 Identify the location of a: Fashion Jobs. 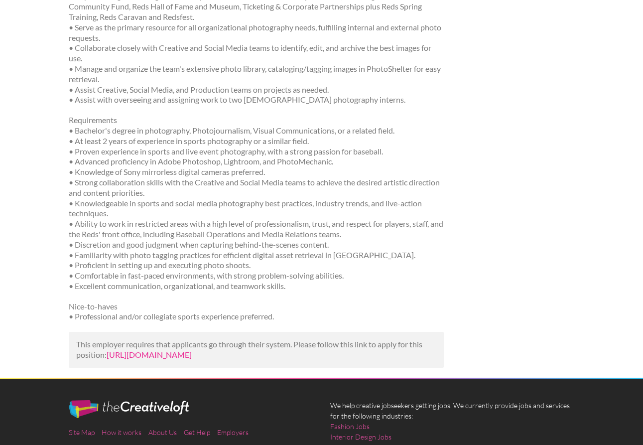
(350, 426).